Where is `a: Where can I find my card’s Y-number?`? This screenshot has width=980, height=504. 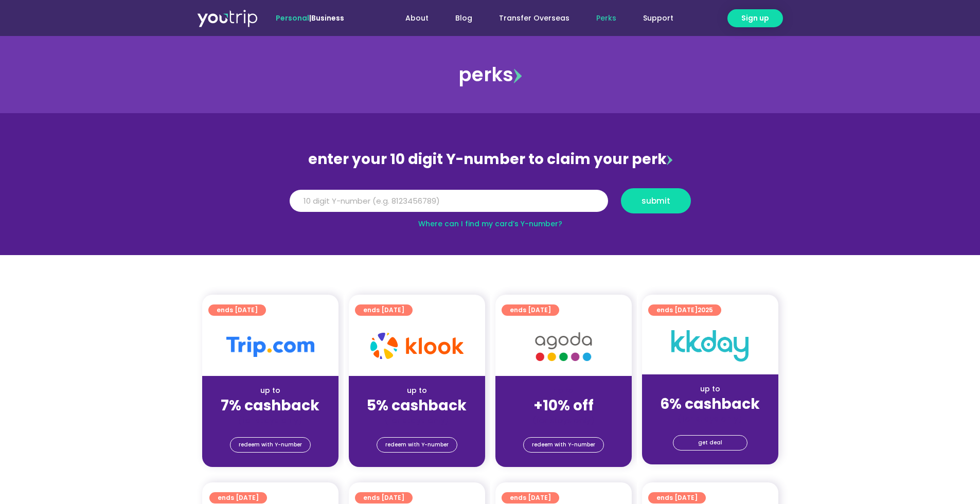 a: Where can I find my card’s Y-number? is located at coordinates (490, 224).